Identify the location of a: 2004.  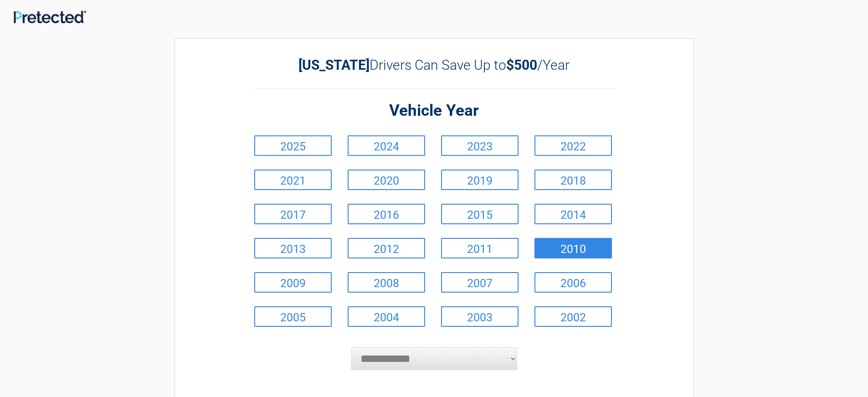
(386, 316).